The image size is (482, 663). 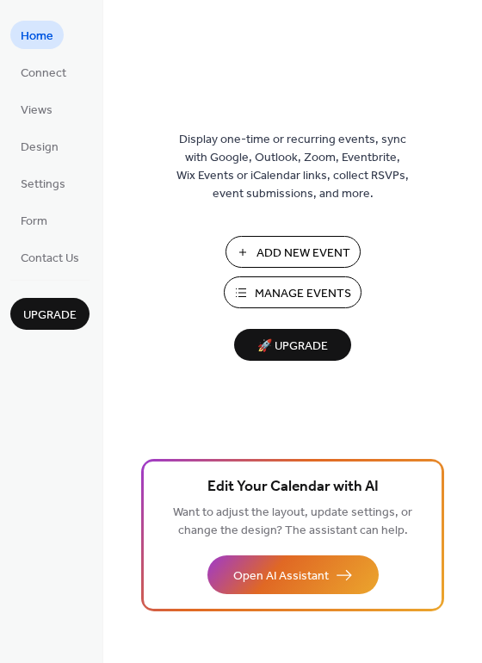 I want to click on span: Form, so click(x=34, y=221).